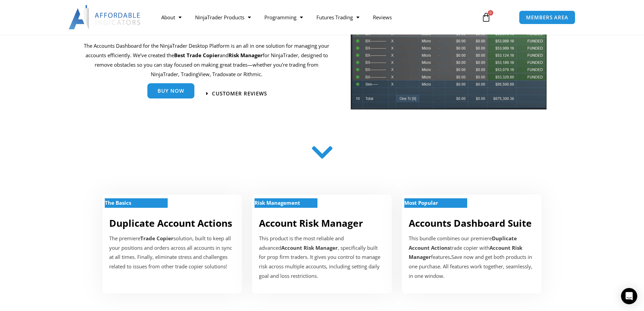 This screenshot has width=644, height=311. Describe the element at coordinates (172, 252) in the screenshot. I see `p: The premiere solution, built to keep all your positions and orders across all accounts in sync at...` at that location.